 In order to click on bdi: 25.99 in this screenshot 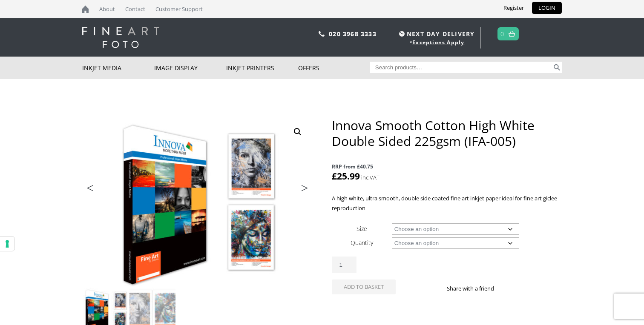, I will do `click(346, 176)`.